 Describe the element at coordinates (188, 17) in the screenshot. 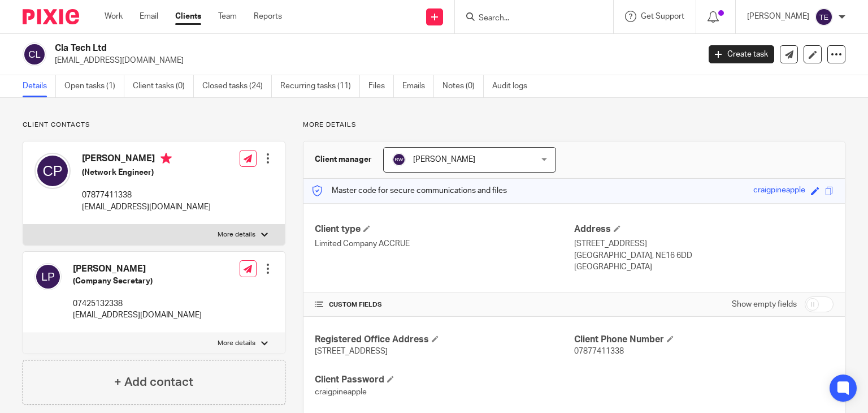

I see `a: Clients` at that location.